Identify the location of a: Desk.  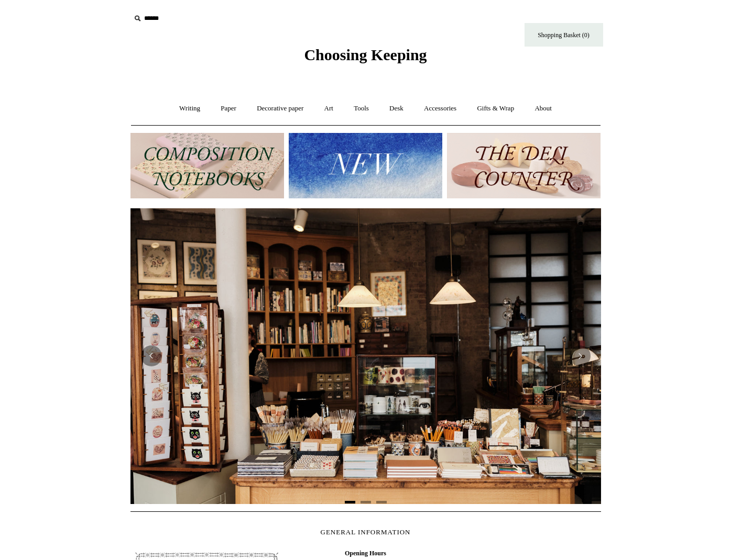
(396, 109).